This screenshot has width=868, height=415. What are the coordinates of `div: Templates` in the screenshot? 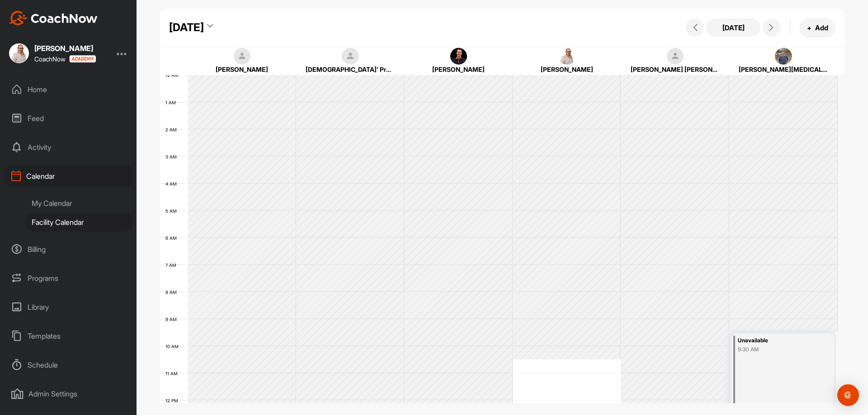 It's located at (69, 336).